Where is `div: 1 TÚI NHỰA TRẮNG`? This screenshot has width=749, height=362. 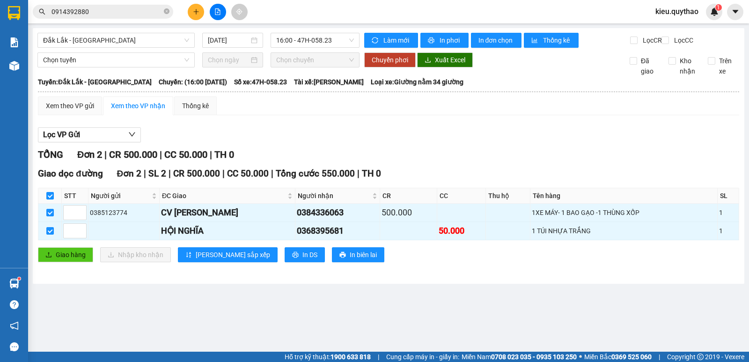 div: 1 TÚI NHỰA TRẮNG is located at coordinates (623, 231).